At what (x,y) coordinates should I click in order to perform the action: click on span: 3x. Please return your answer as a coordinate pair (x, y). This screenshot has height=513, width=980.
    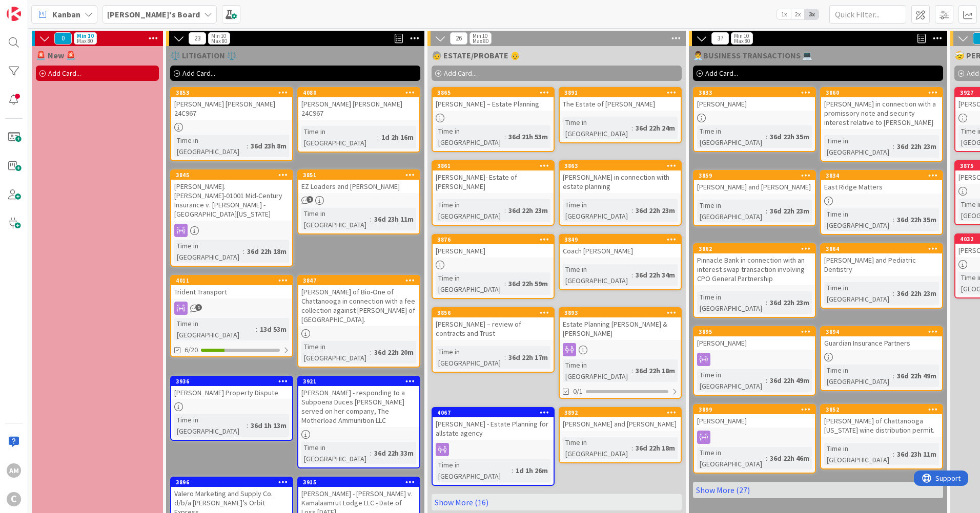
    Looking at the image, I should click on (812, 15).